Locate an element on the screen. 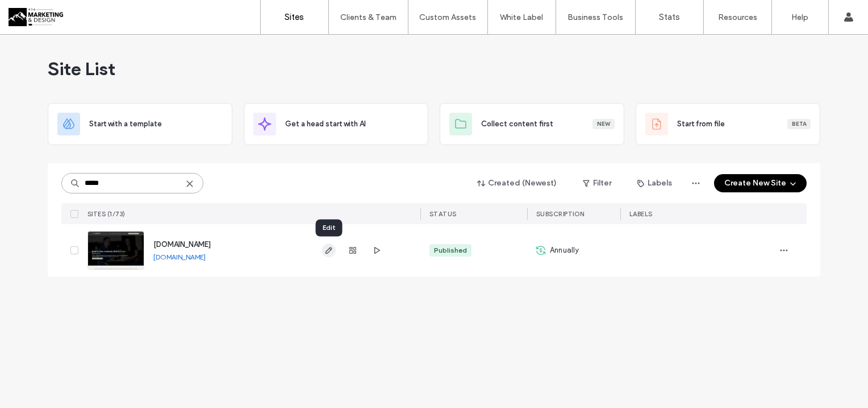 This screenshot has height=408, width=868. div: Start with a template is located at coordinates (140, 124).